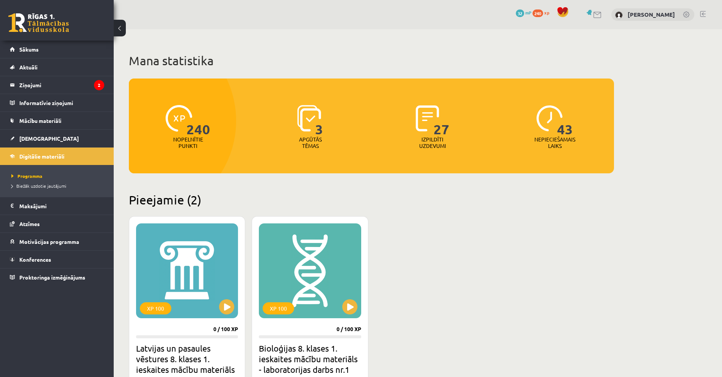  What do you see at coordinates (49, 242) in the screenshot?
I see `span: Motivācijas programma` at bounding box center [49, 242].